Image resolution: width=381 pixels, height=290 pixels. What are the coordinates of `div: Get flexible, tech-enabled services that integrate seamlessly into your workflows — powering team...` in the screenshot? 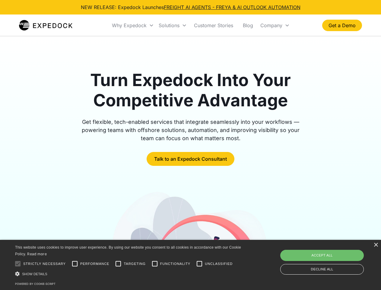 It's located at (191, 130).